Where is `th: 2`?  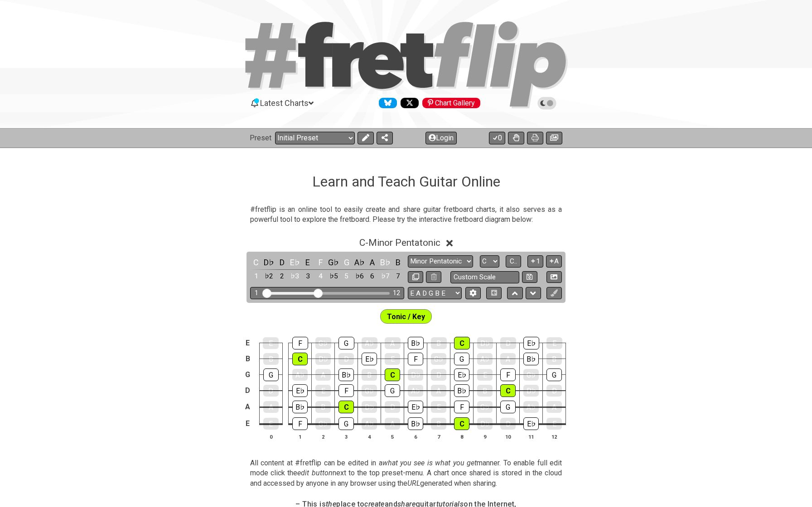 th: 2 is located at coordinates (323, 436).